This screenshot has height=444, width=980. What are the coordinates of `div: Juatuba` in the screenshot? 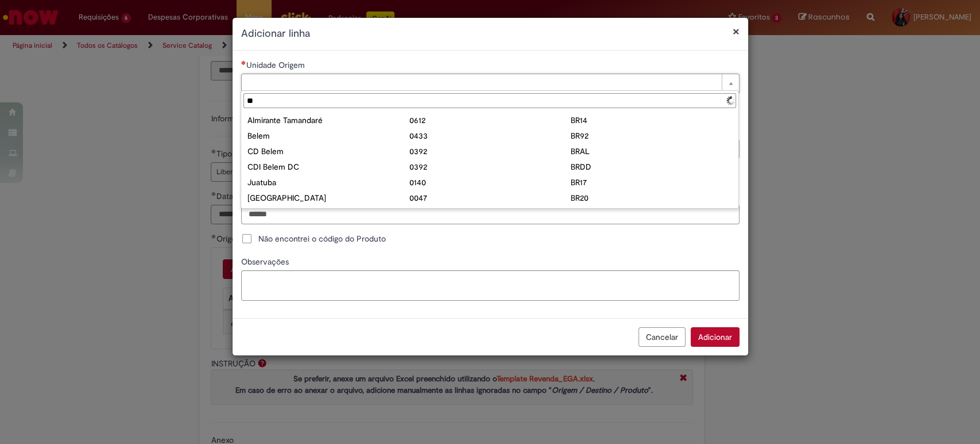 It's located at (328, 182).